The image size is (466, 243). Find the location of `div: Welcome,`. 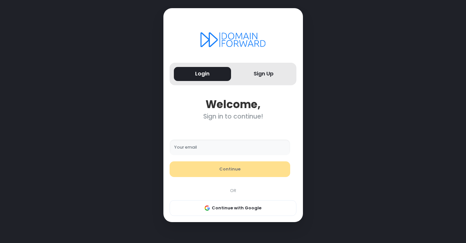

div: Welcome, is located at coordinates (233, 104).